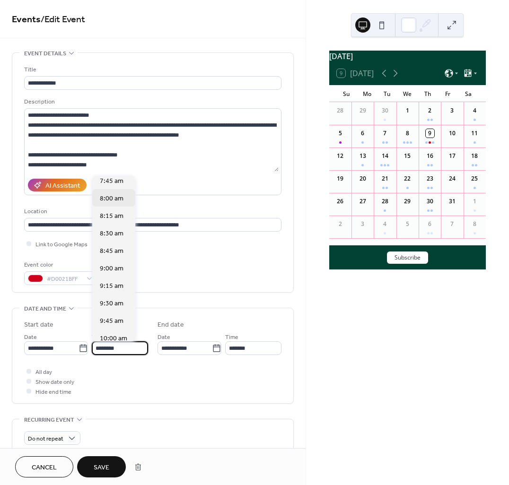 The image size is (509, 485). Describe the element at coordinates (340, 156) in the screenshot. I see `div: 12` at that location.